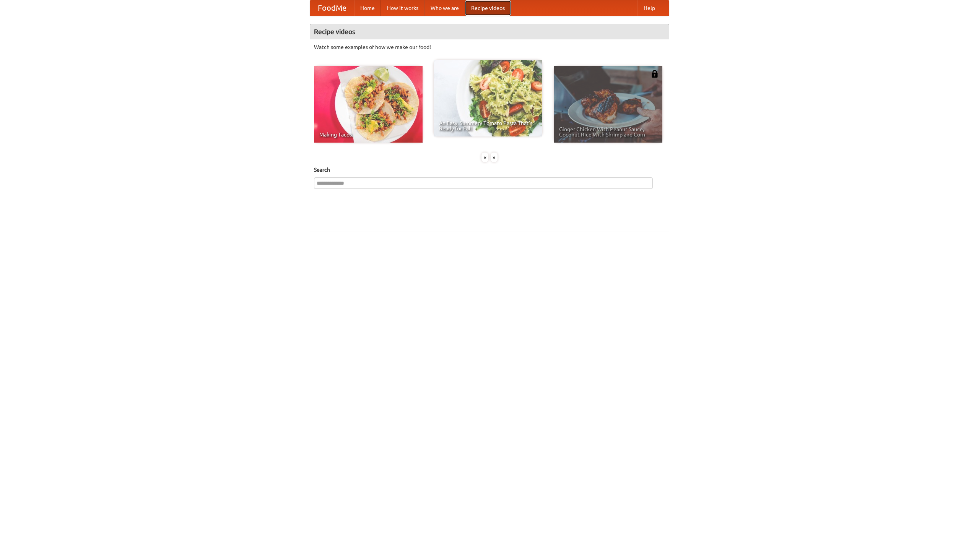  What do you see at coordinates (490, 170) in the screenshot?
I see `h5: Search` at bounding box center [490, 170].